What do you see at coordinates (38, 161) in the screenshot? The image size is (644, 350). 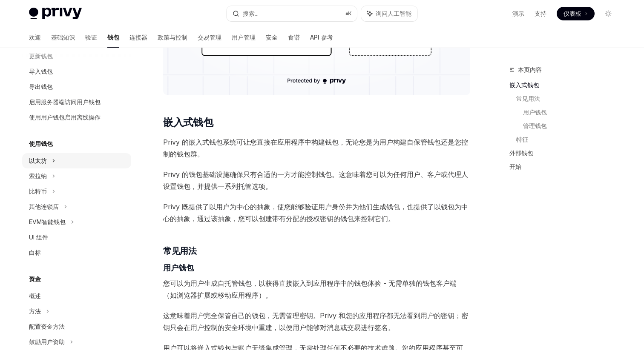 I see `font: 以太坊` at bounding box center [38, 161].